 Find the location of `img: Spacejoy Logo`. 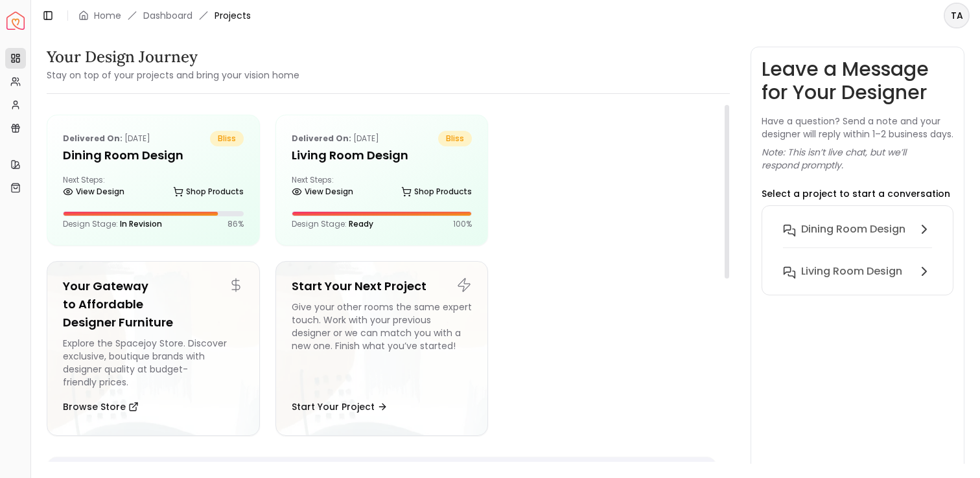

img: Spacejoy Logo is located at coordinates (16, 21).